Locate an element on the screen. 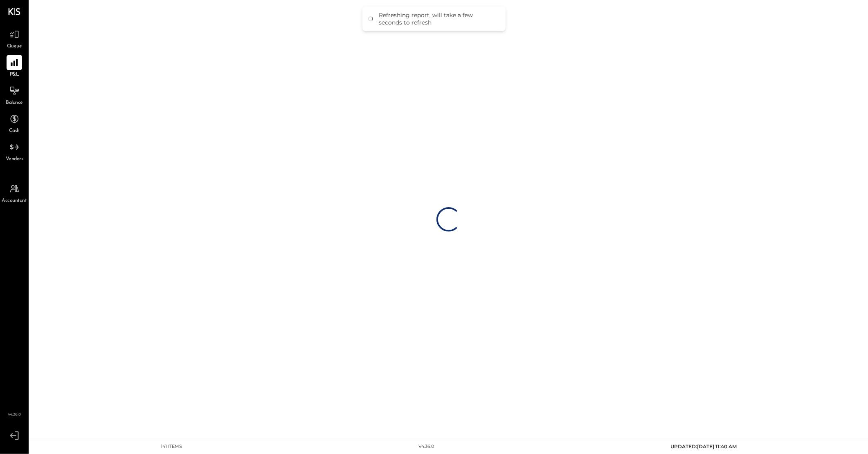  a: Accountant is located at coordinates (14, 193).